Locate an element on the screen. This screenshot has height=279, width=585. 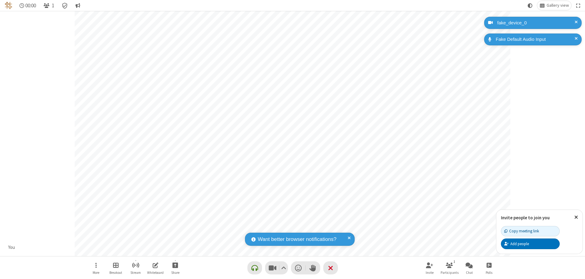
div: 1 is located at coordinates (454, 262).